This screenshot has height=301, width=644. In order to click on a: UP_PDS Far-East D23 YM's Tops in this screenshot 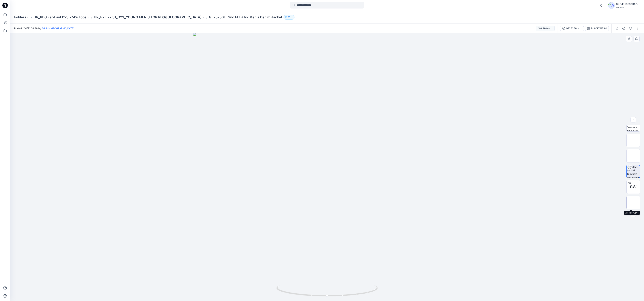, I will do `click(60, 17)`.